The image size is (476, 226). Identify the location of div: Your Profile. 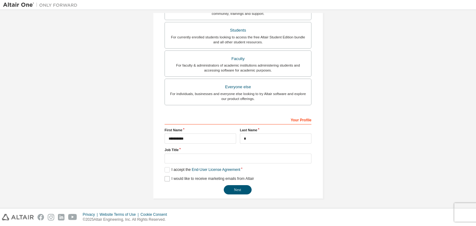
(238, 120).